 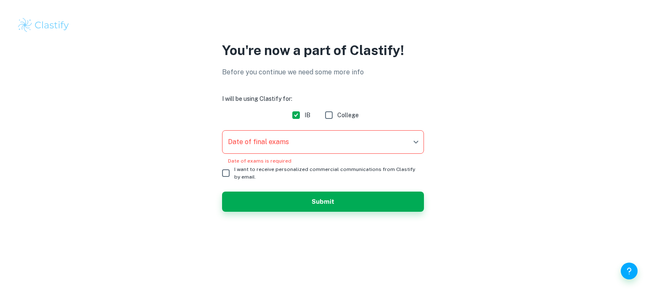 What do you see at coordinates (323, 161) in the screenshot?
I see `p: Date of exams is required` at bounding box center [323, 161].